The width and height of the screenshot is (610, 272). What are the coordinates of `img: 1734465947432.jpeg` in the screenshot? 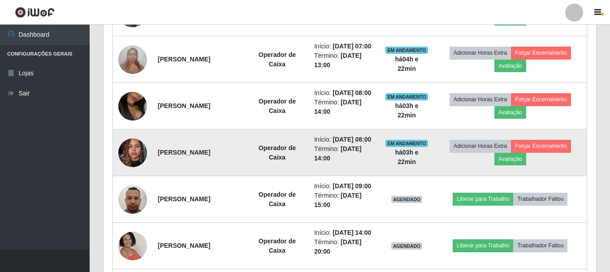 It's located at (133, 152).